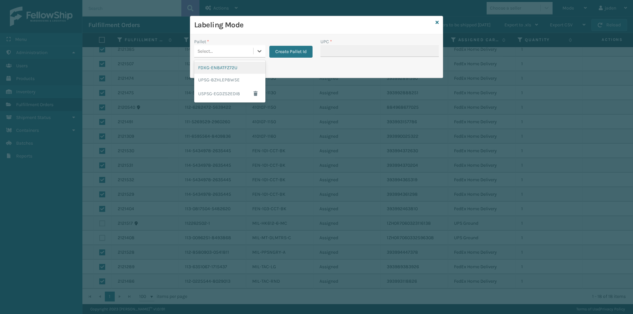 The width and height of the screenshot is (633, 314). Describe the element at coordinates (205, 51) in the screenshot. I see `div: Select...` at that location.